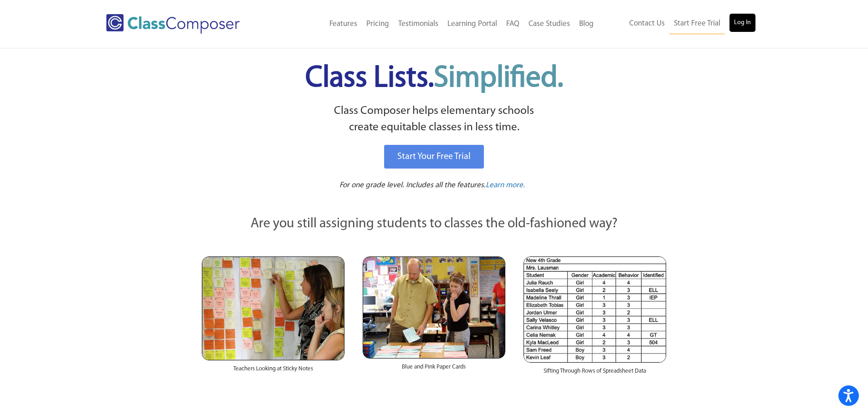 Image resolution: width=868 pixels, height=415 pixels. Describe the element at coordinates (697, 24) in the screenshot. I see `a: Start Free Trial` at that location.